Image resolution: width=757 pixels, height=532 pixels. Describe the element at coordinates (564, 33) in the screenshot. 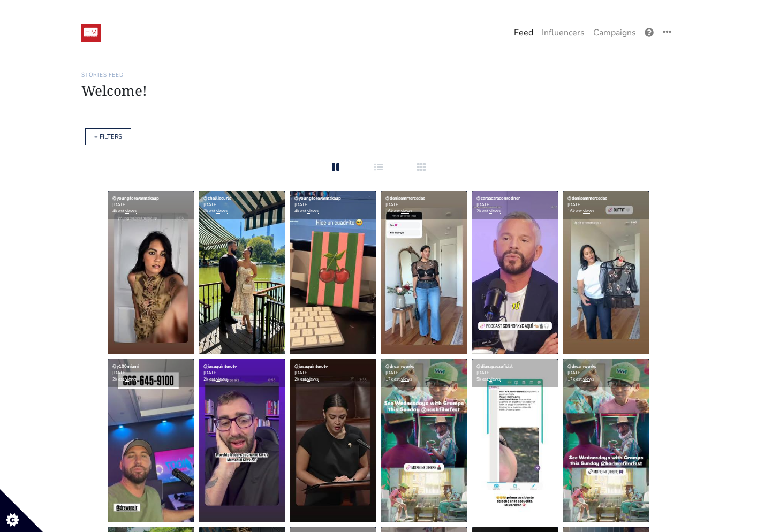

I see `a: Influencers` at that location.